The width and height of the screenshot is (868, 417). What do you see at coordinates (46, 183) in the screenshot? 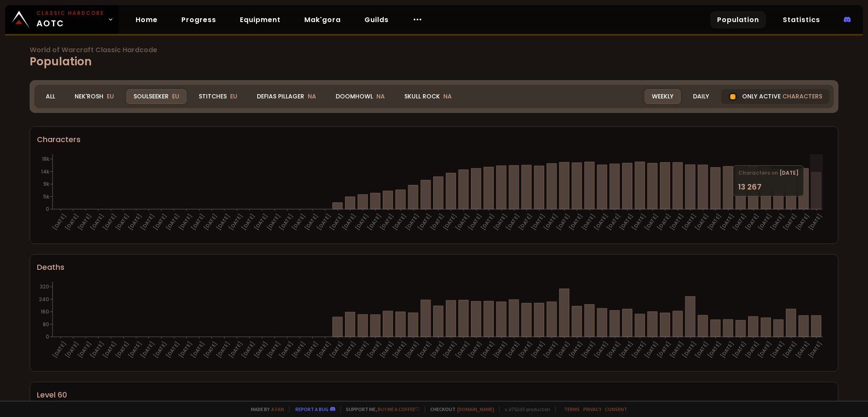
I see `tspan: 9k` at bounding box center [46, 183].